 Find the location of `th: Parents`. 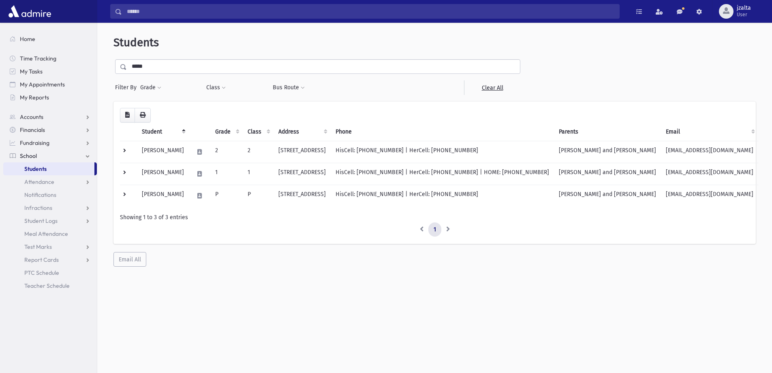

th: Parents is located at coordinates (608, 132).